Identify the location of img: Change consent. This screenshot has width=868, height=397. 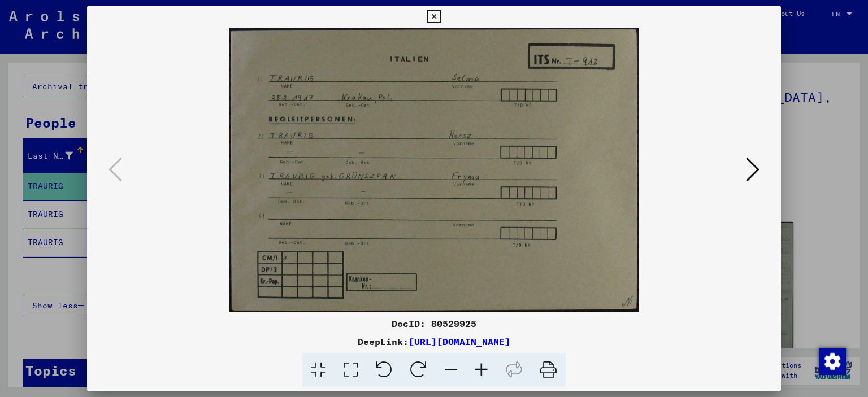
(833, 361).